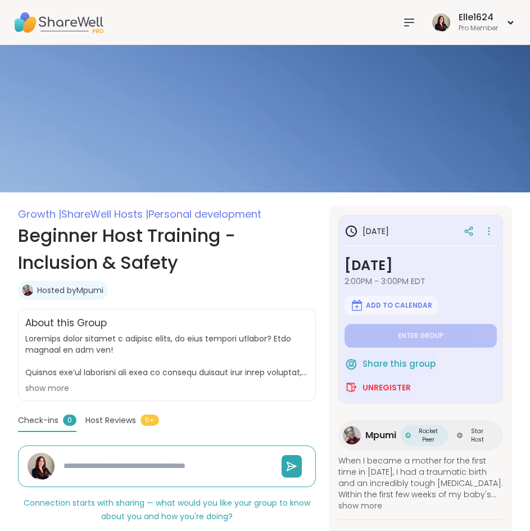  I want to click on div: show more, so click(167, 388).